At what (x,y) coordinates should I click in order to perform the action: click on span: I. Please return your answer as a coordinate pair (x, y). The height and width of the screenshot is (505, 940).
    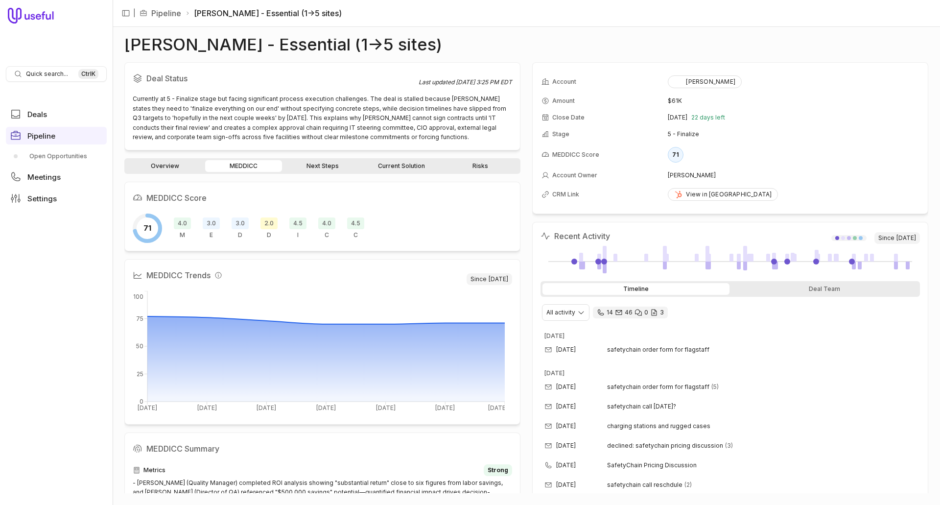
    Looking at the image, I should click on (298, 235).